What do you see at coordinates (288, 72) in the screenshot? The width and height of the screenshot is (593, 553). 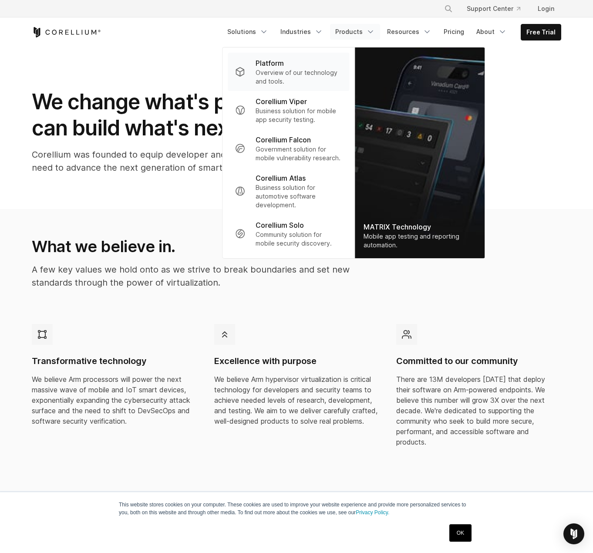 I see `a: Platform Overview of our technology and tools.` at bounding box center [288, 72].